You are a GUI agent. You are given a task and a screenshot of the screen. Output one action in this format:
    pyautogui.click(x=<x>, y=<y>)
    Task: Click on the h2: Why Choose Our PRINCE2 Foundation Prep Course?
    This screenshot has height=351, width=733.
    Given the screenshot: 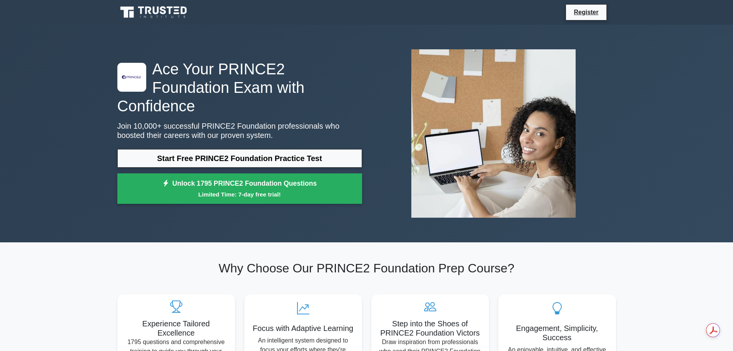 What is the action you would take?
    pyautogui.click(x=367, y=268)
    